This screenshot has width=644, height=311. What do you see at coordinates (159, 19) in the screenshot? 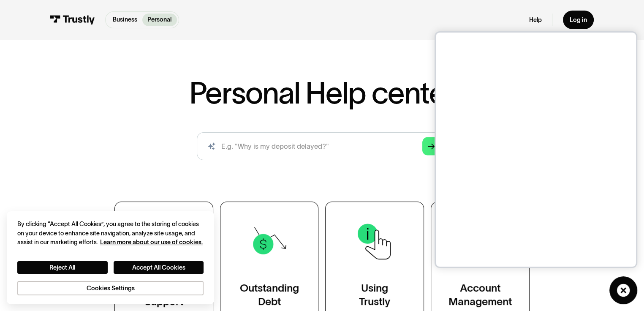
I see `p: Personal` at bounding box center [159, 19].